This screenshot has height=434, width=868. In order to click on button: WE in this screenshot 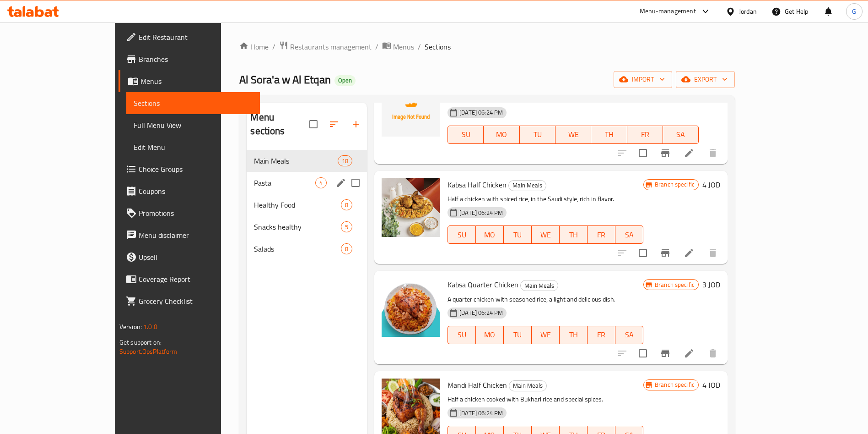, I will do `click(545, 235)`.